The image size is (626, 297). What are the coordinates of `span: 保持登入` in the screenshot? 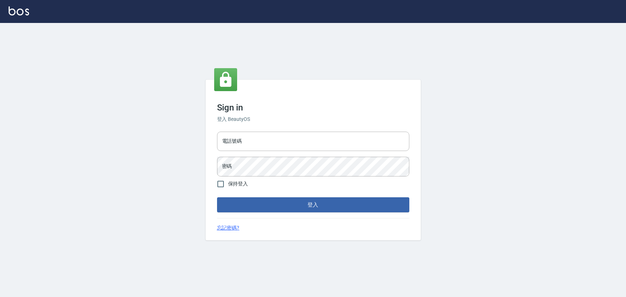 It's located at (238, 184).